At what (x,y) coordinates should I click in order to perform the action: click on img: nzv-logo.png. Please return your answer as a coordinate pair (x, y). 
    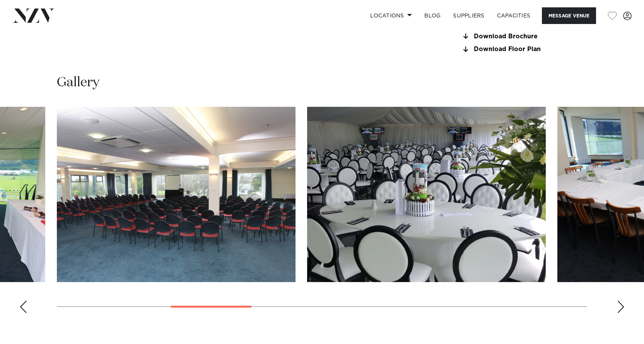
    Looking at the image, I should click on (33, 16).